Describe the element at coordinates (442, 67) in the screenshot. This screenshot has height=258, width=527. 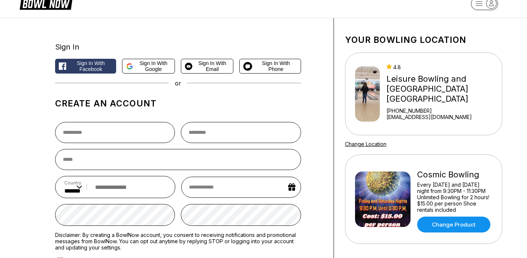
I see `div: 4.8` at that location.